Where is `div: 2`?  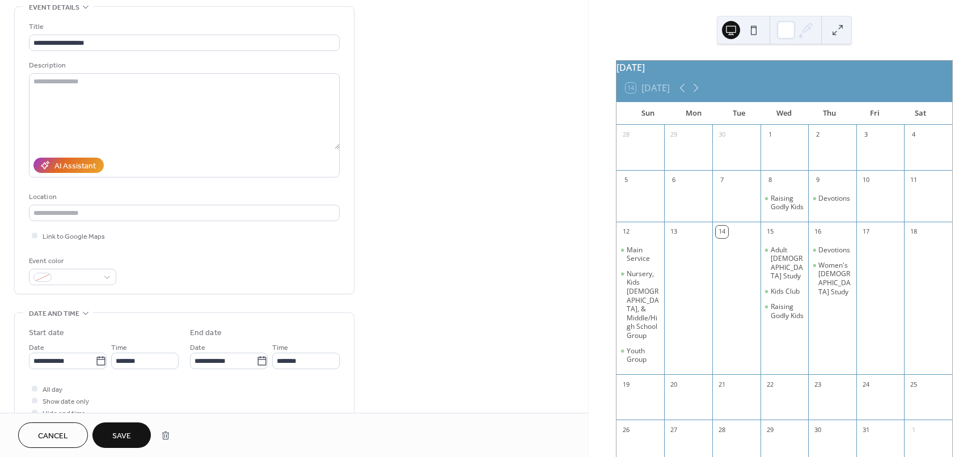 div: 2 is located at coordinates (818, 135).